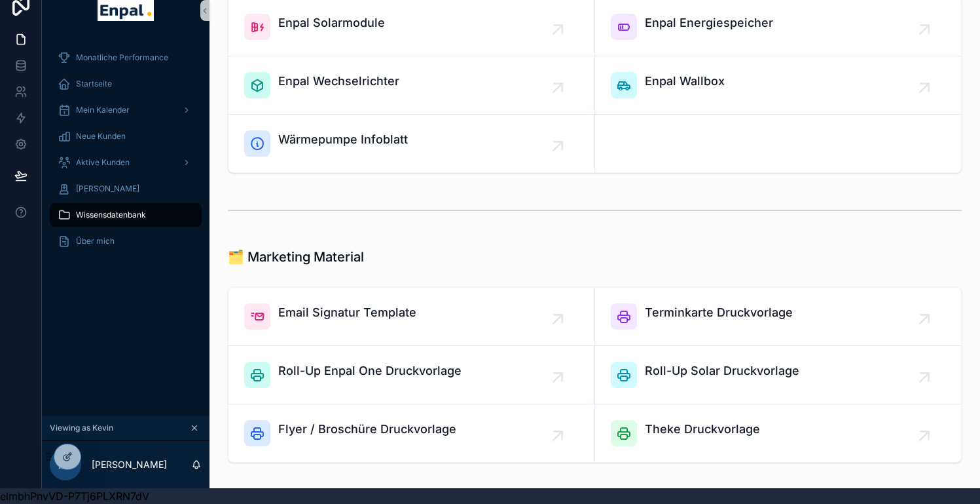  Describe the element at coordinates (126, 84) in the screenshot. I see `a: Startseite` at that location.